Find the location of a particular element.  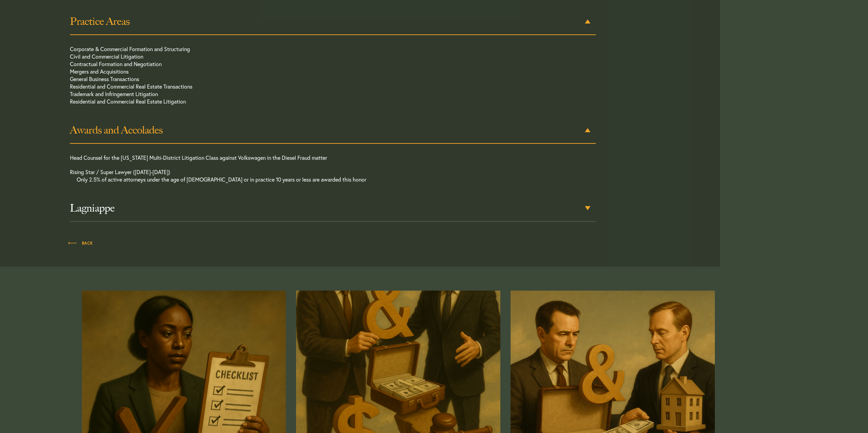

a: Back is located at coordinates (81, 243).